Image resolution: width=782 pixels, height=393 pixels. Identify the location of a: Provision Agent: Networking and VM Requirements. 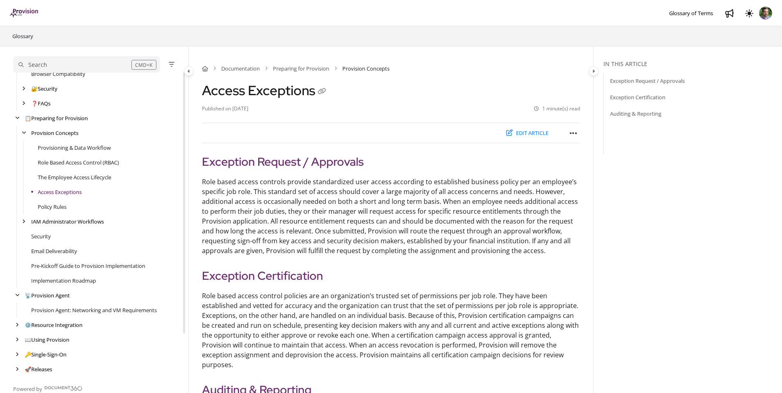
(94, 310).